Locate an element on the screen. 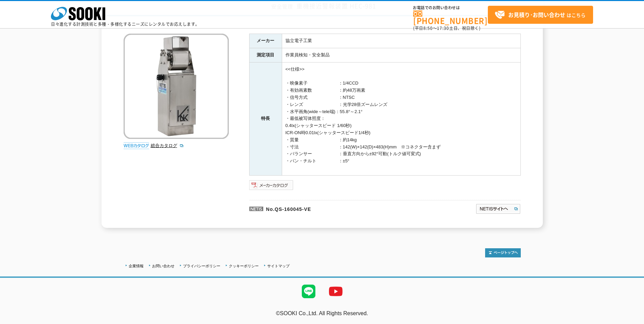 This screenshot has width=644, height=324. a: 企業情報 is located at coordinates (136, 266).